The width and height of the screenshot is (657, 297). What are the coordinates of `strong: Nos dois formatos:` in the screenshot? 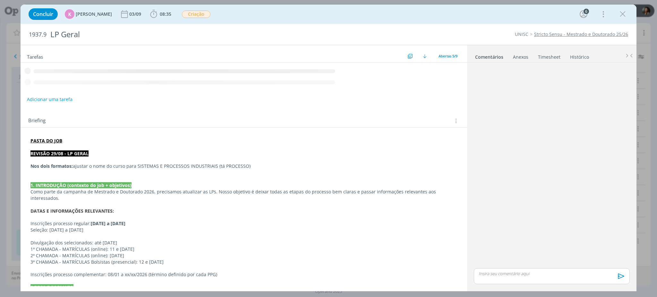 It's located at (52, 166).